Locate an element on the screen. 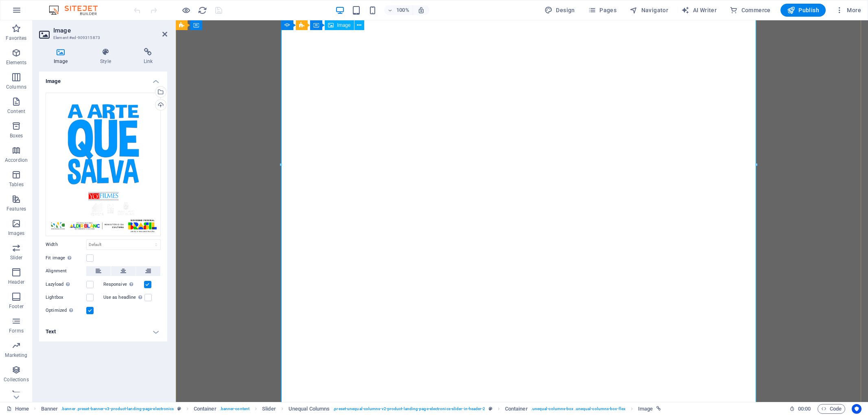 This screenshot has width=868, height=415. span: Commerce is located at coordinates (750, 10).